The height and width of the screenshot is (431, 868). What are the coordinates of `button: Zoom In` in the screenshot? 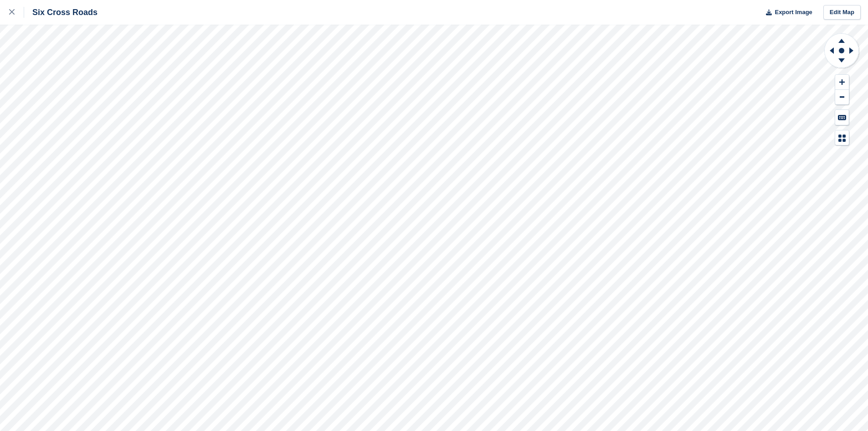 It's located at (843, 82).